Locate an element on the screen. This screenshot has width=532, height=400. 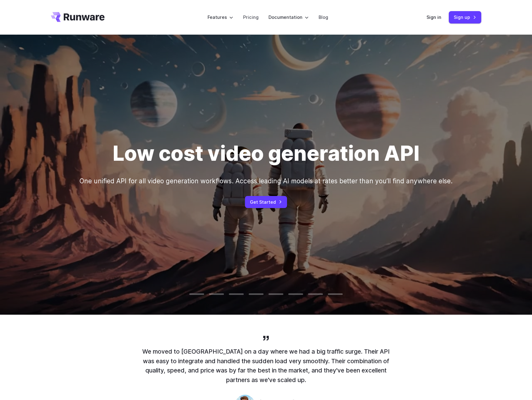
a: Pricing is located at coordinates (251, 17).